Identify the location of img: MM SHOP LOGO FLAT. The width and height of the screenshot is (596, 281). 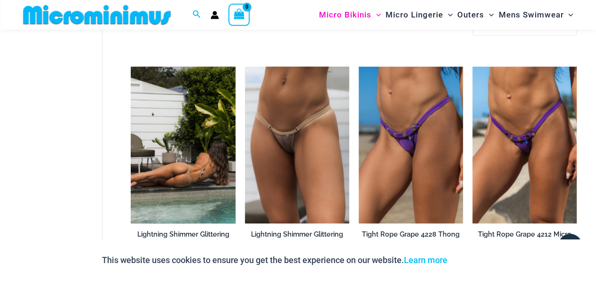
(97, 15).